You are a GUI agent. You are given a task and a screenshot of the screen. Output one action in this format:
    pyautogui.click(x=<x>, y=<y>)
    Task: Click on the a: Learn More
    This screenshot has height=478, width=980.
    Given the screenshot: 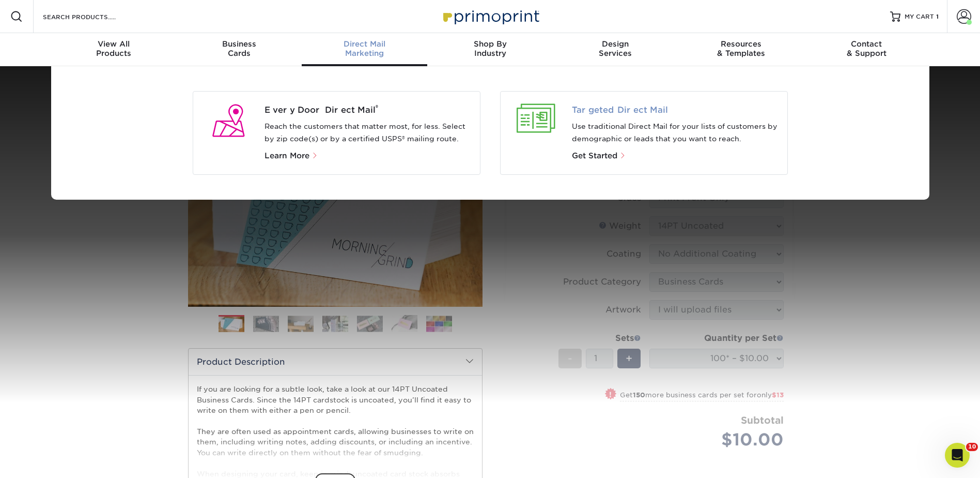 What is the action you would take?
    pyautogui.click(x=293, y=156)
    